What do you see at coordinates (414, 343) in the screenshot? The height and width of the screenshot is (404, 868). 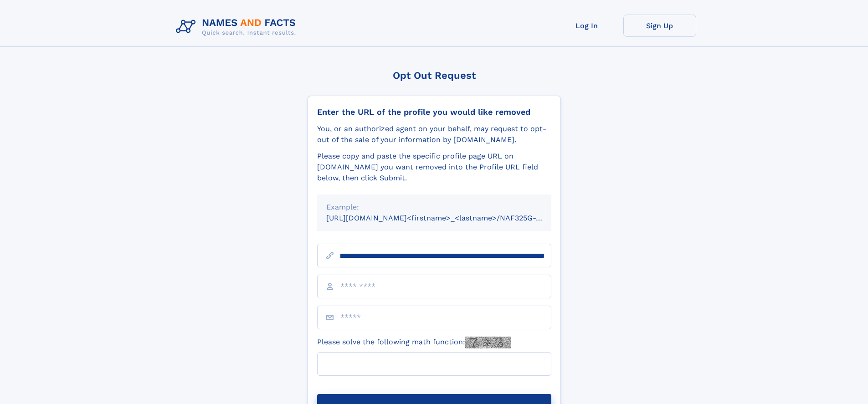 I see `label: Please solve the following math function:` at bounding box center [414, 343].